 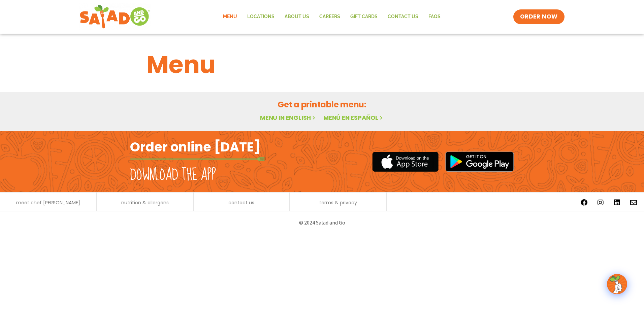 What do you see at coordinates (322, 65) in the screenshot?
I see `h1: Menu` at bounding box center [322, 65].